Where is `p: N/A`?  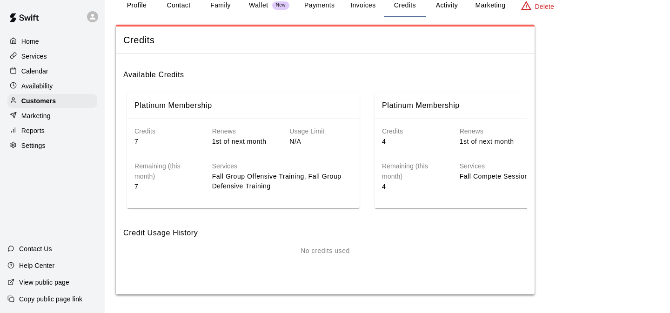
p: N/A is located at coordinates (321, 142).